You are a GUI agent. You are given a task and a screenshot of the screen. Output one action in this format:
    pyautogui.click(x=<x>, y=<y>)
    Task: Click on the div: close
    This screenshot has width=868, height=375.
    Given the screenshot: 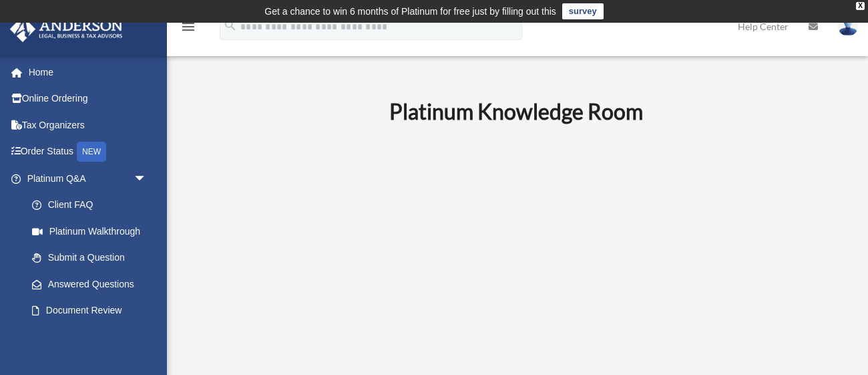 What is the action you would take?
    pyautogui.click(x=860, y=6)
    